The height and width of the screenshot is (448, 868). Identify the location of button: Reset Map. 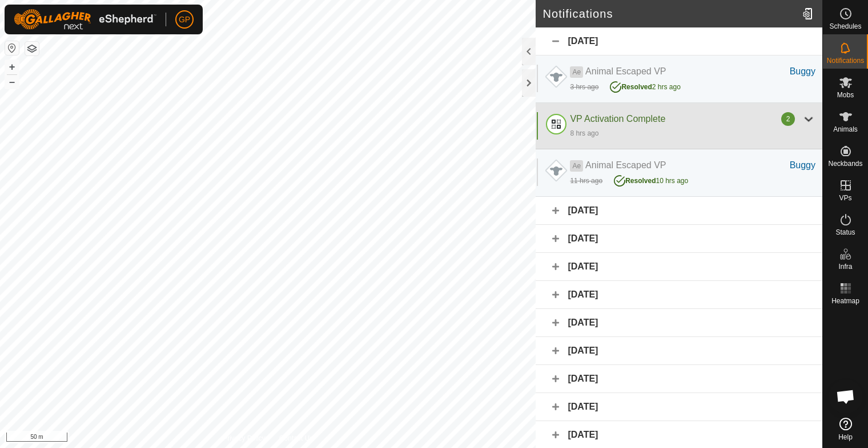
(12, 48).